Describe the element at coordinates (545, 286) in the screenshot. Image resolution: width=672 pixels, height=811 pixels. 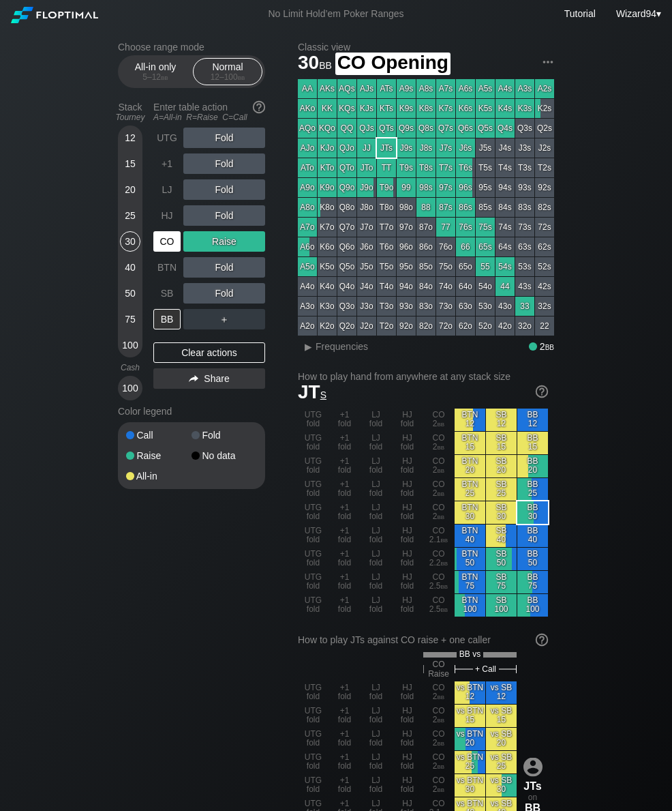
I see `div: 42s` at that location.